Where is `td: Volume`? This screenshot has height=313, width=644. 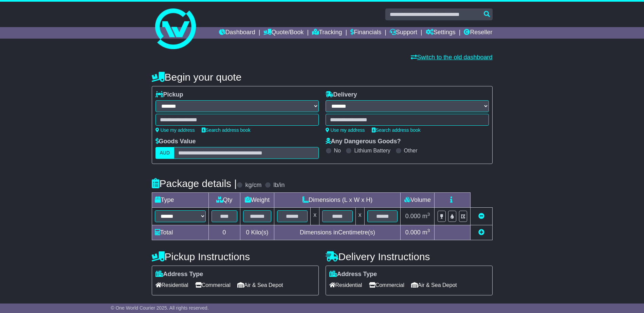
td: Volume is located at coordinates (418, 200).